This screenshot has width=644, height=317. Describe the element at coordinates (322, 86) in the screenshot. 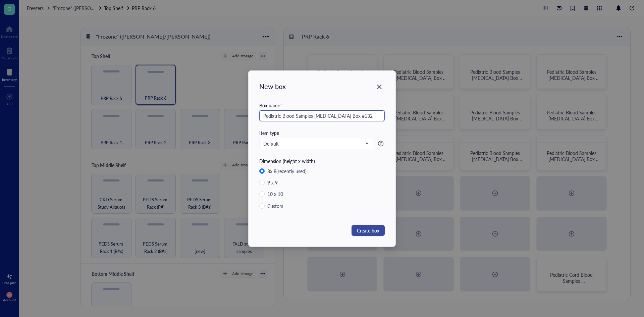

I see `div: New box` at that location.